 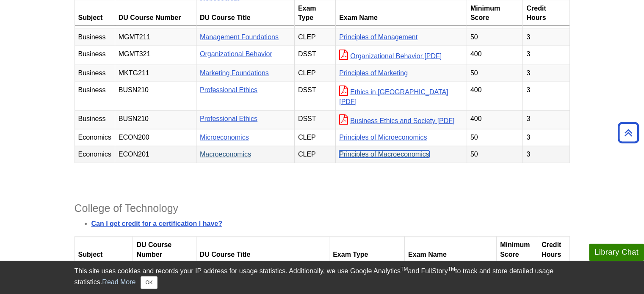 What do you see at coordinates (518, 250) in the screenshot?
I see `th: Minimum Score` at bounding box center [518, 250].